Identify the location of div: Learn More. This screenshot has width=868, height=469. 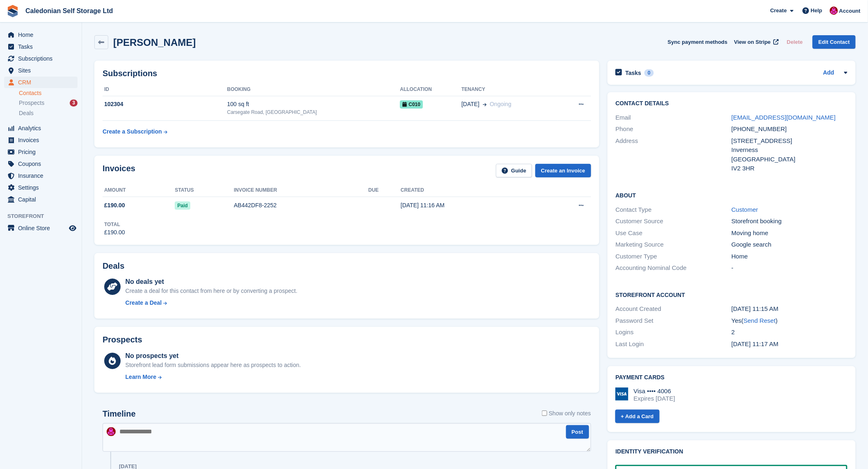
(140, 377).